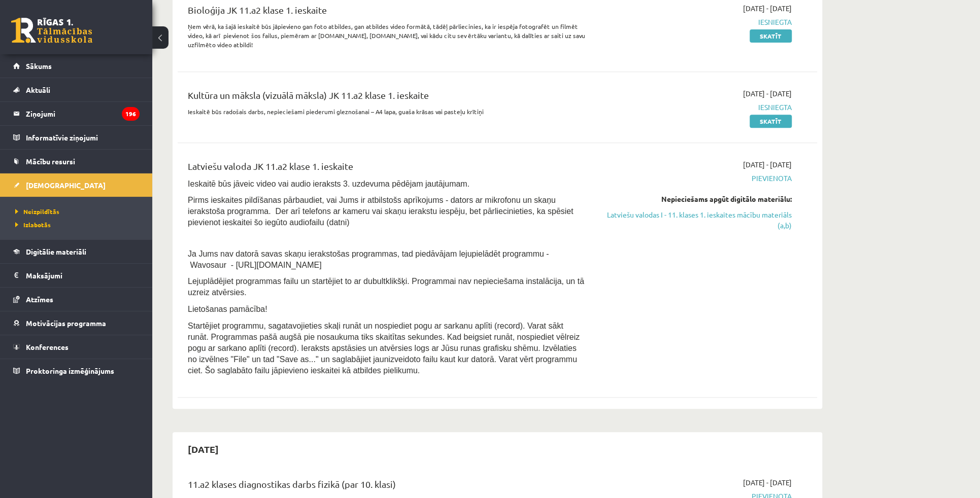 This screenshot has width=980, height=498. I want to click on div: Nepieciešams apgūt digitālo materiālu:, so click(696, 199).